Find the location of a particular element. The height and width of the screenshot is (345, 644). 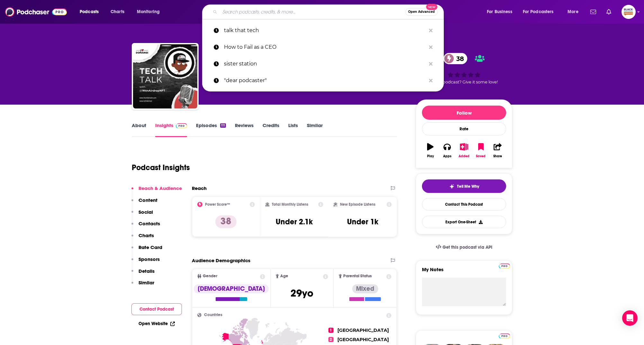

a: Similar is located at coordinates (315, 130).